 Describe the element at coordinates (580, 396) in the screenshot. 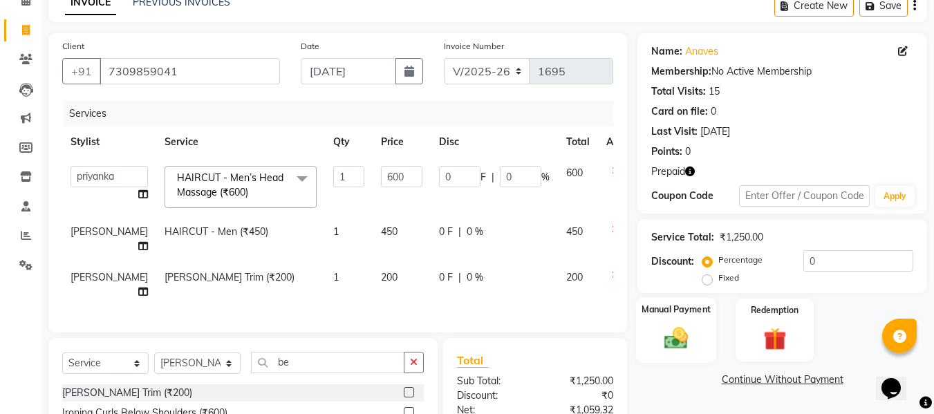

I see `div: ₹0` at that location.